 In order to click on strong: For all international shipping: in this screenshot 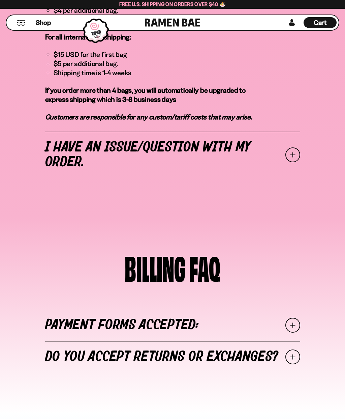, I will do `click(88, 37)`.